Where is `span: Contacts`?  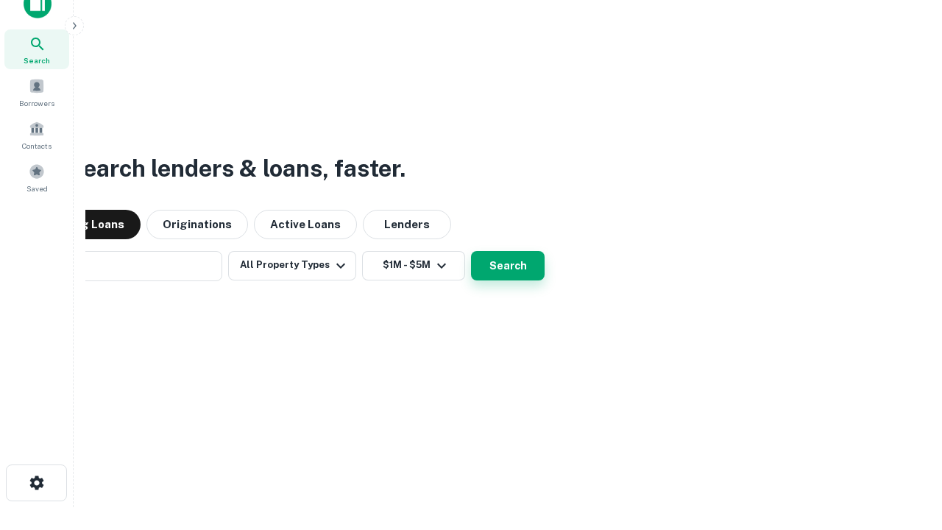 span: Contacts is located at coordinates (37, 146).